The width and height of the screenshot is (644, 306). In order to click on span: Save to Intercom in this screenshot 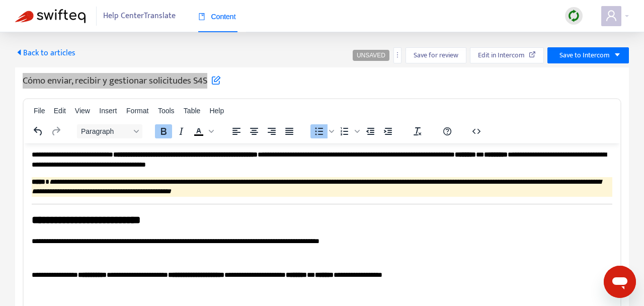, I will do `click(585, 56)`.